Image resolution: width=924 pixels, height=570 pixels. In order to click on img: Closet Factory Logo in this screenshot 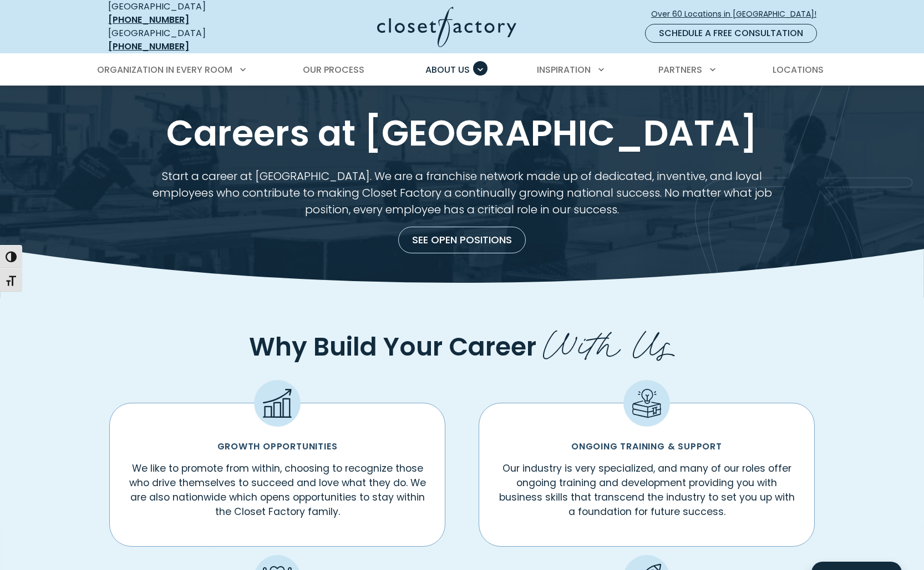, I will do `click(447, 26)`.